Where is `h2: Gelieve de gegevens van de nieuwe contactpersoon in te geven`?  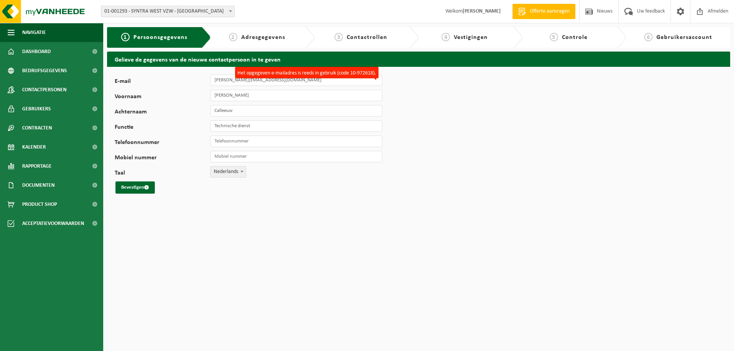
h2: Gelieve de gegevens van de nieuwe contactpersoon in te geven is located at coordinates (419, 59).